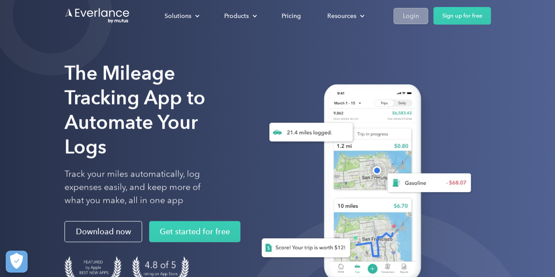 The image size is (555, 277). I want to click on div: Login, so click(411, 16).